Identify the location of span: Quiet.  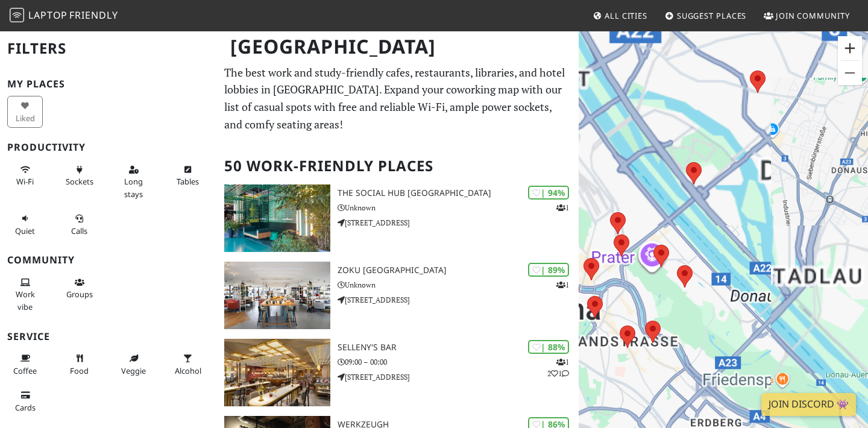
(25, 231).